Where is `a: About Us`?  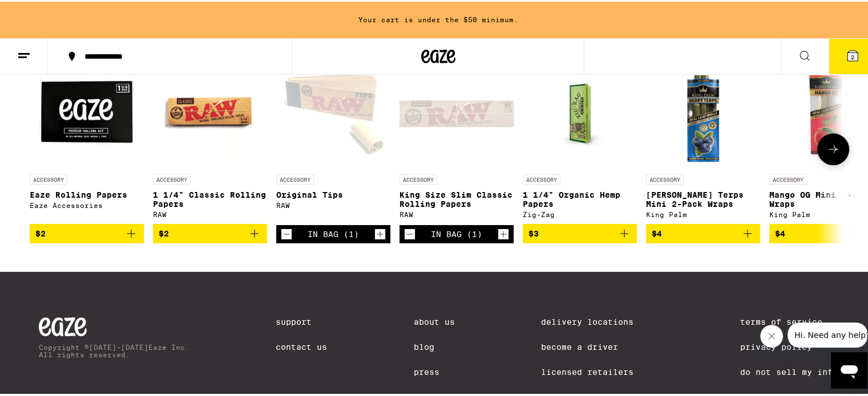
a: About Us is located at coordinates (434, 320).